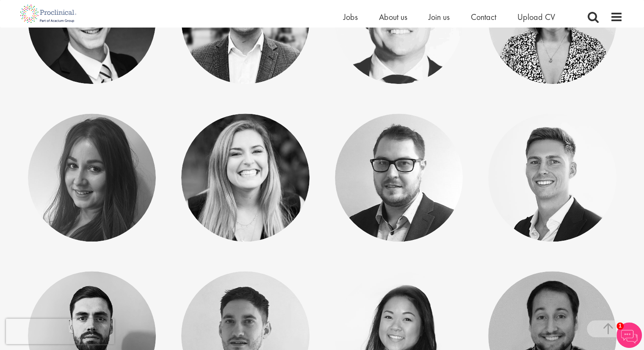  What do you see at coordinates (536, 17) in the screenshot?
I see `span: Upload CV` at bounding box center [536, 17].